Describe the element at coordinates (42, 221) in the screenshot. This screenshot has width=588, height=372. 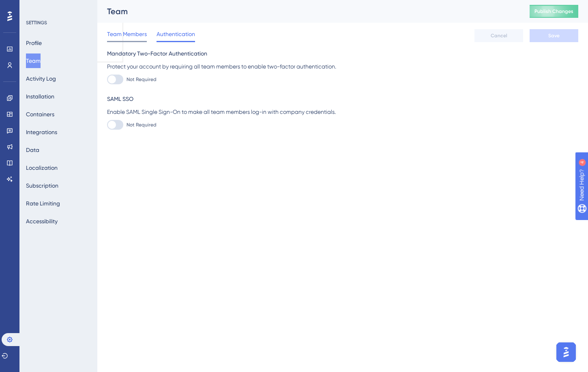
I see `button: Accessibility` at that location.